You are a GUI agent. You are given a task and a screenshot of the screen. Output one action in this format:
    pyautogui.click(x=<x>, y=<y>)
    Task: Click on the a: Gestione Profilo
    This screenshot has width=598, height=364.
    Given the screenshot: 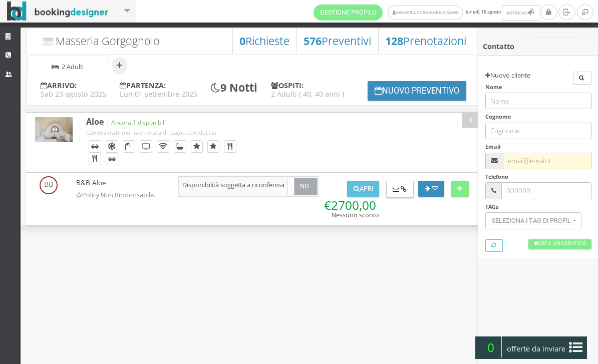 What is the action you would take?
    pyautogui.click(x=348, y=13)
    